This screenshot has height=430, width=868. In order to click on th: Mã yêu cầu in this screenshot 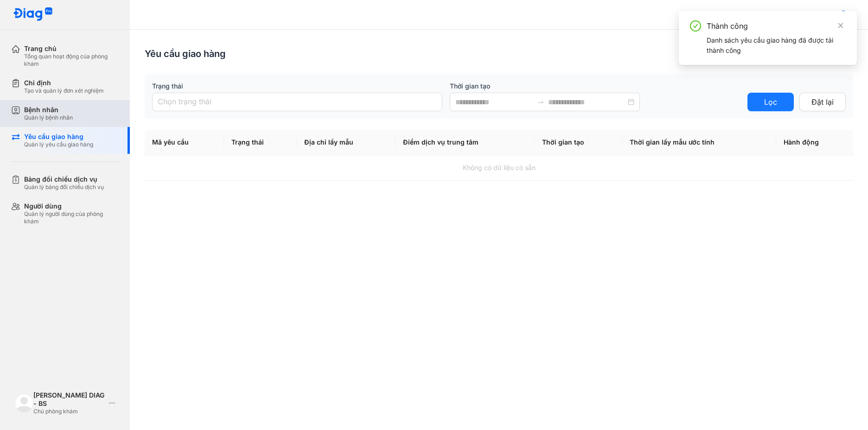, I will do `click(184, 142)`.